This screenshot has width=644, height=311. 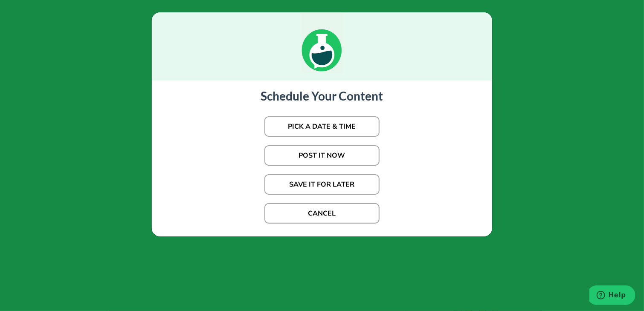 I want to click on h3: Schedule Your Content, so click(x=322, y=96).